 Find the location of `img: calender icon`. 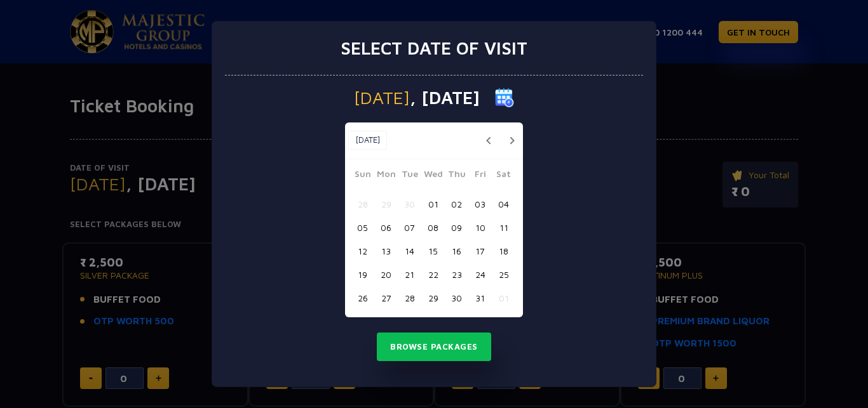

img: calender icon is located at coordinates (504, 97).